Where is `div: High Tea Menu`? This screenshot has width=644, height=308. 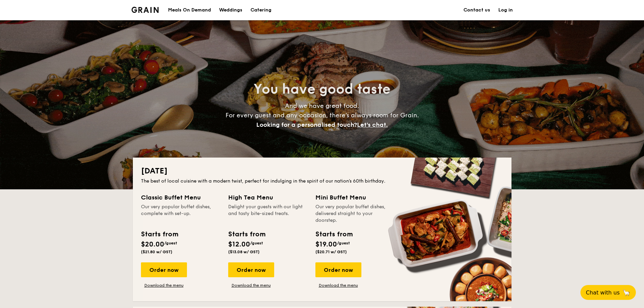 div: High Tea Menu is located at coordinates (268, 197).